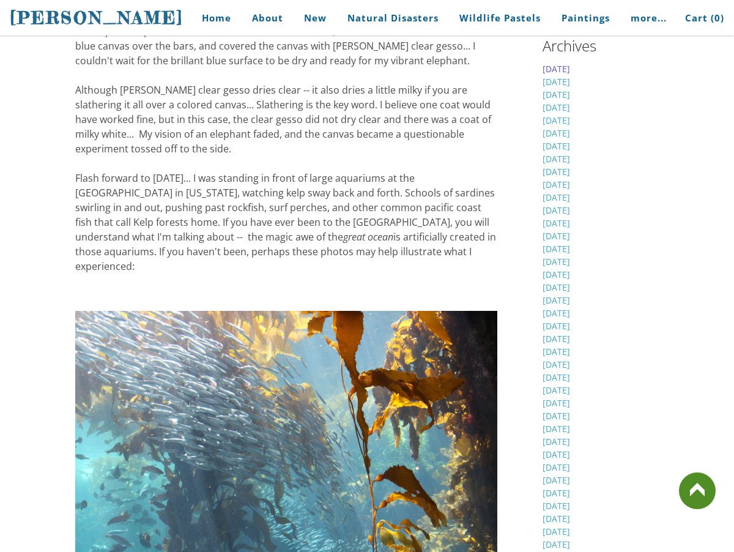 This screenshot has width=734, height=552. What do you see at coordinates (315, 18) in the screenshot?
I see `a: New` at bounding box center [315, 18].